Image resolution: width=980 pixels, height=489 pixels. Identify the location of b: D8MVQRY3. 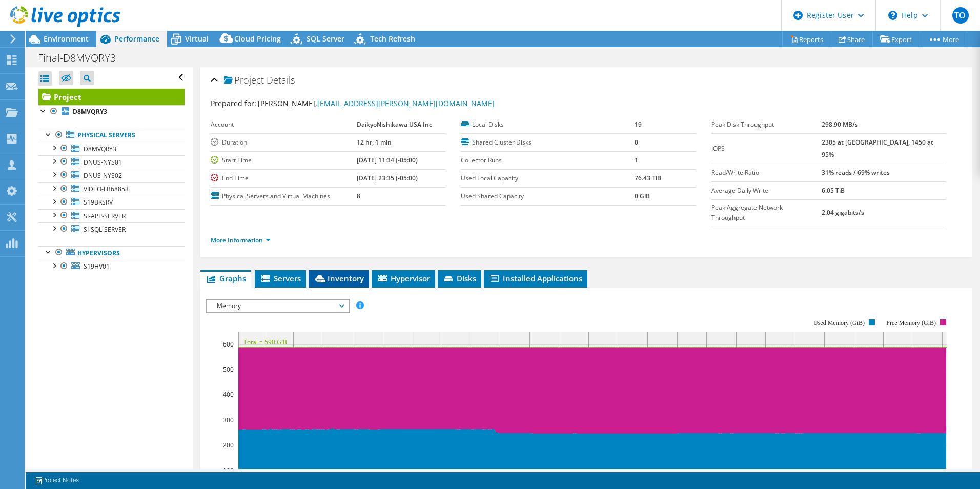
(90, 112).